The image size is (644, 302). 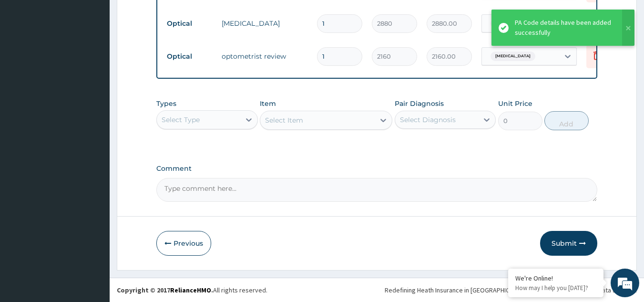 I want to click on div: Select Diagnosis, so click(x=427, y=120).